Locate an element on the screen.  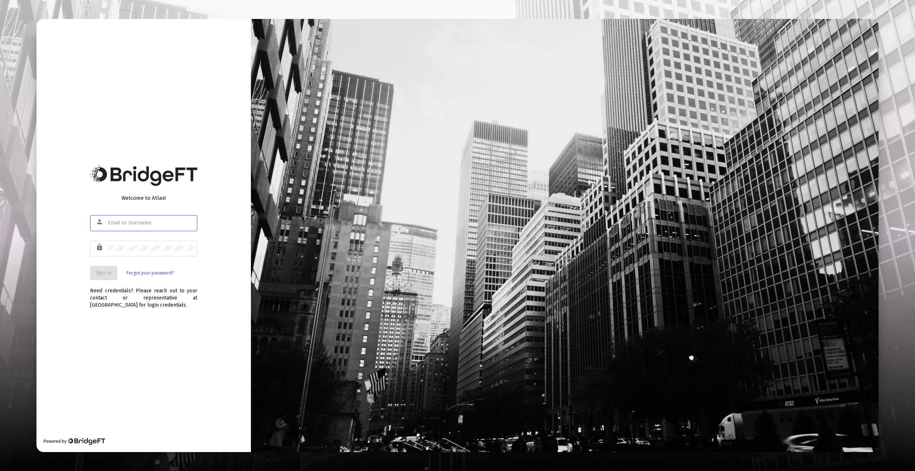
mat-icon: lock is located at coordinates (100, 247).